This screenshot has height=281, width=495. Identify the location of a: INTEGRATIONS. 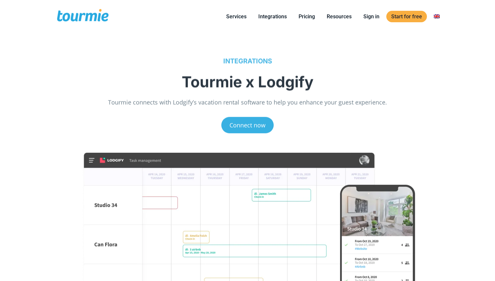
(248, 60).